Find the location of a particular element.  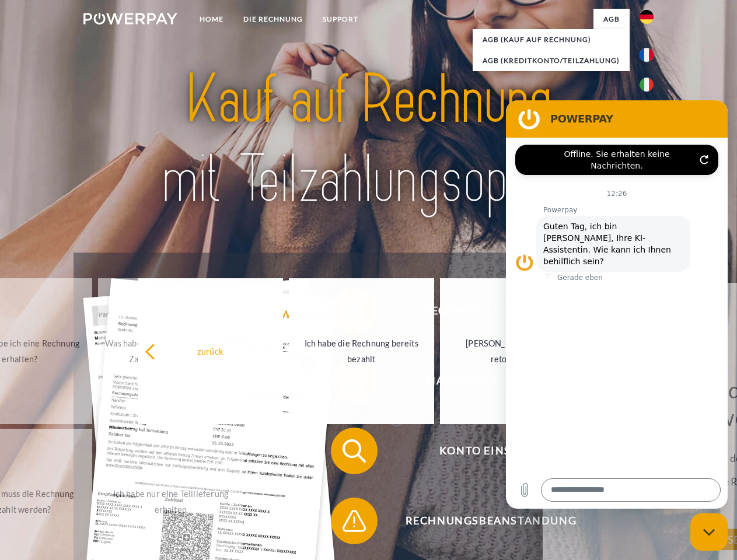

p: Powerpay is located at coordinates (130, 110).